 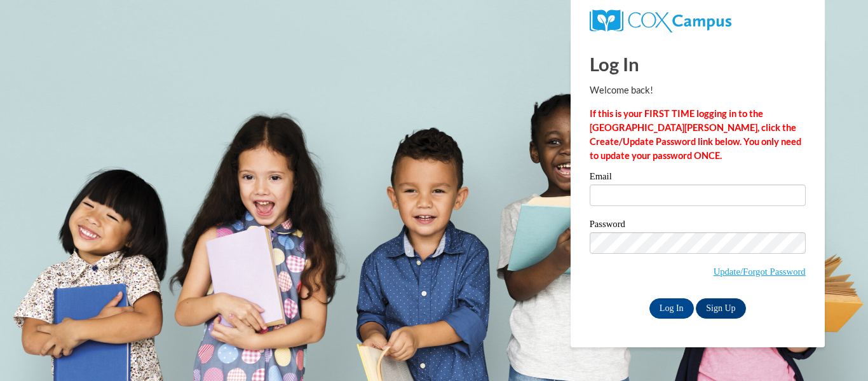 I want to click on a: Update/Forgot Password, so click(x=759, y=271).